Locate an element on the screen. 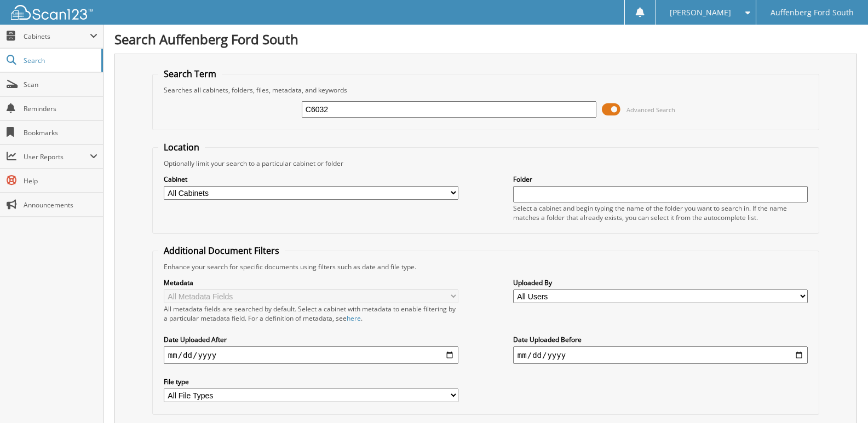 This screenshot has height=423, width=868. input: end is located at coordinates (661, 355).